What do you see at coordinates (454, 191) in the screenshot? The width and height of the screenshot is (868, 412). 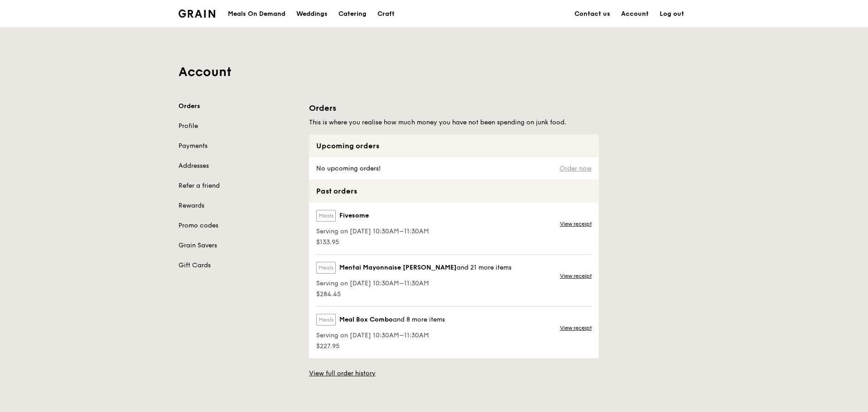 I see `div: Past orders` at bounding box center [454, 191].